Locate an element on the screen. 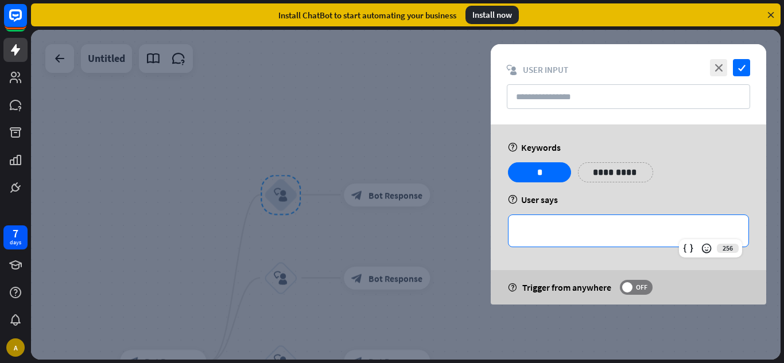  span: Trigger from anywhere is located at coordinates (567, 288).